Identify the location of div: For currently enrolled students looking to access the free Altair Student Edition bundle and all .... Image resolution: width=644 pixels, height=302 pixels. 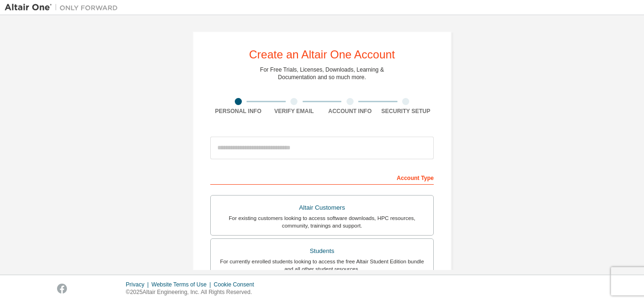
(322, 265).